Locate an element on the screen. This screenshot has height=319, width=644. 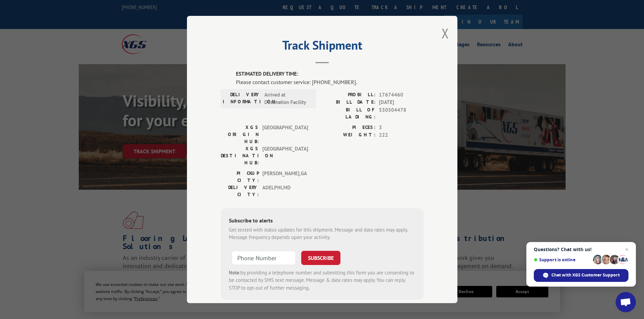
label: XGS DESTINATION HUB: is located at coordinates (240, 156).